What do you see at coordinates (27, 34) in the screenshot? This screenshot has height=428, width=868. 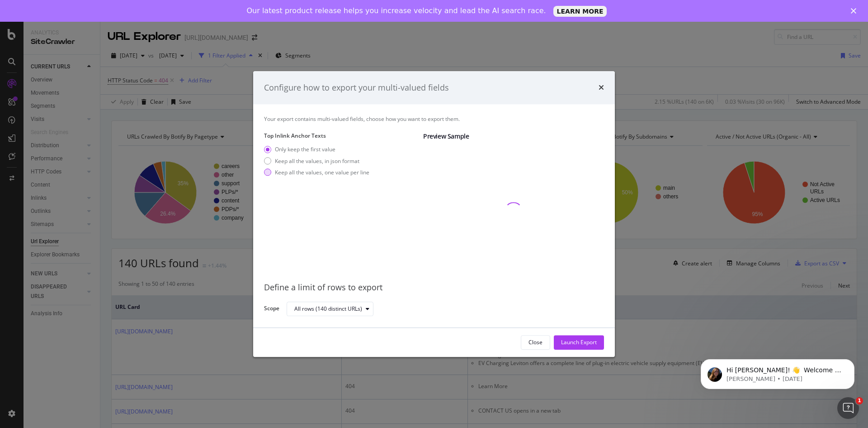 I see `img: Profile image for Laura` at bounding box center [27, 34].